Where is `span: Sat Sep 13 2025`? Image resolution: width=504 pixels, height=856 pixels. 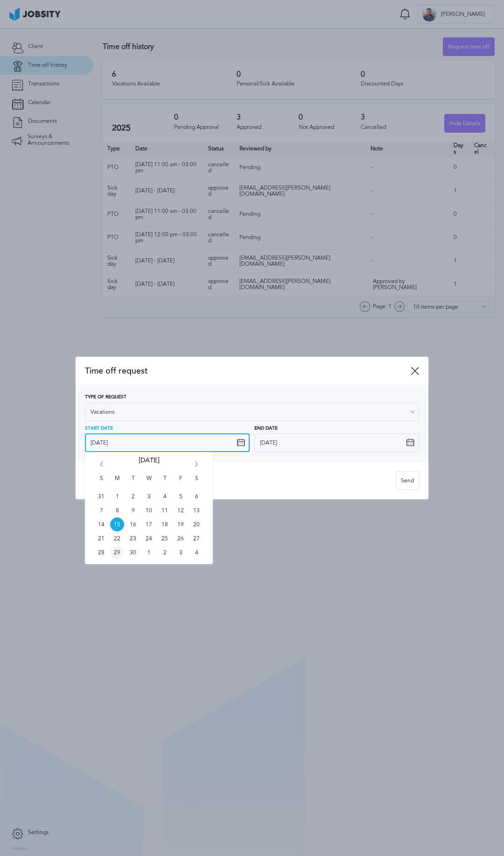
span: Sat Sep 13 2025 is located at coordinates (196, 510).